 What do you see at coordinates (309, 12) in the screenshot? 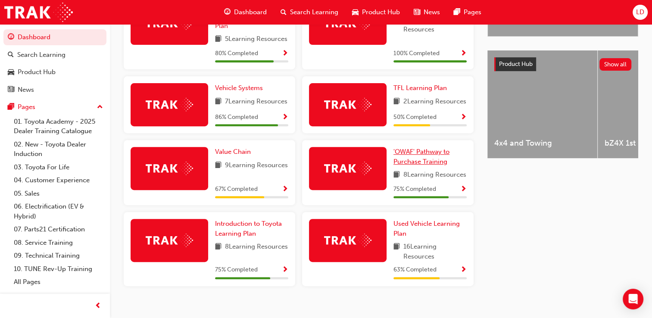
I see `a: search-iconSearch Learning` at bounding box center [309, 12].